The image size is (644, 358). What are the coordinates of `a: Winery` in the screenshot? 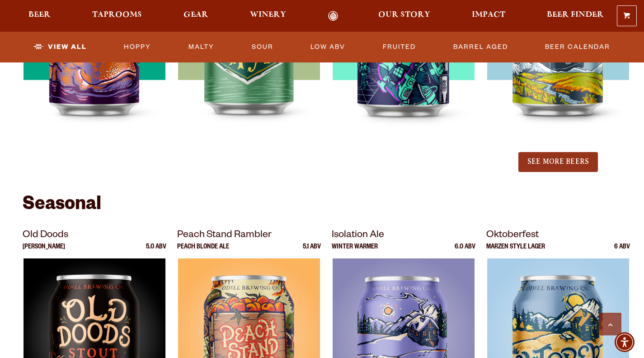 It's located at (268, 16).